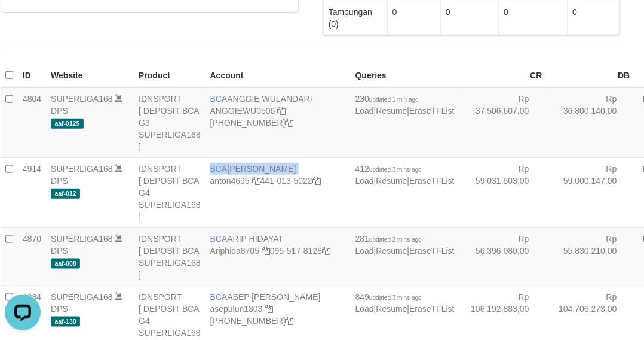  Describe the element at coordinates (503, 75) in the screenshot. I see `th: CR` at that location.